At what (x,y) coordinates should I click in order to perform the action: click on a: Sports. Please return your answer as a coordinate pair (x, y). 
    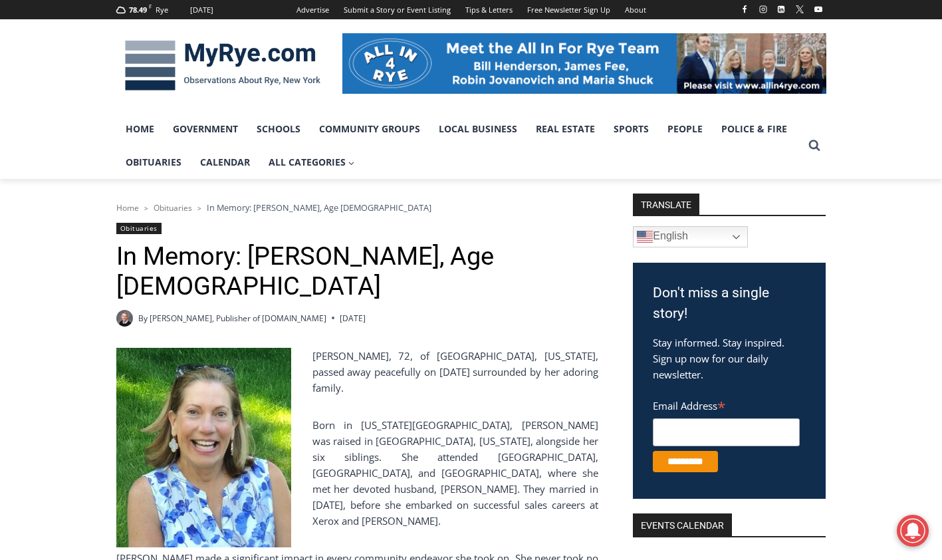
    Looking at the image, I should click on (631, 129).